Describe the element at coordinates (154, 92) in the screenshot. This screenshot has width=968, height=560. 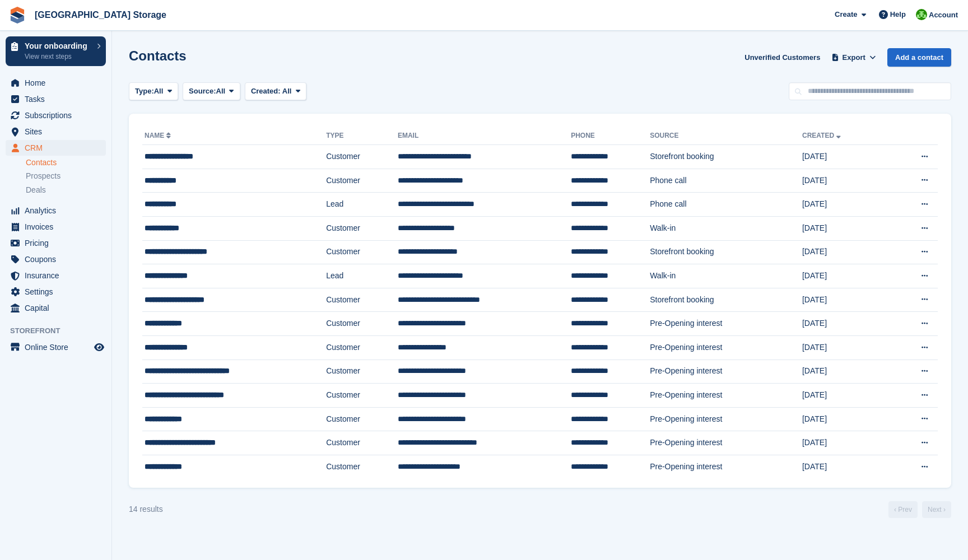
I see `button: Type: All` at that location.